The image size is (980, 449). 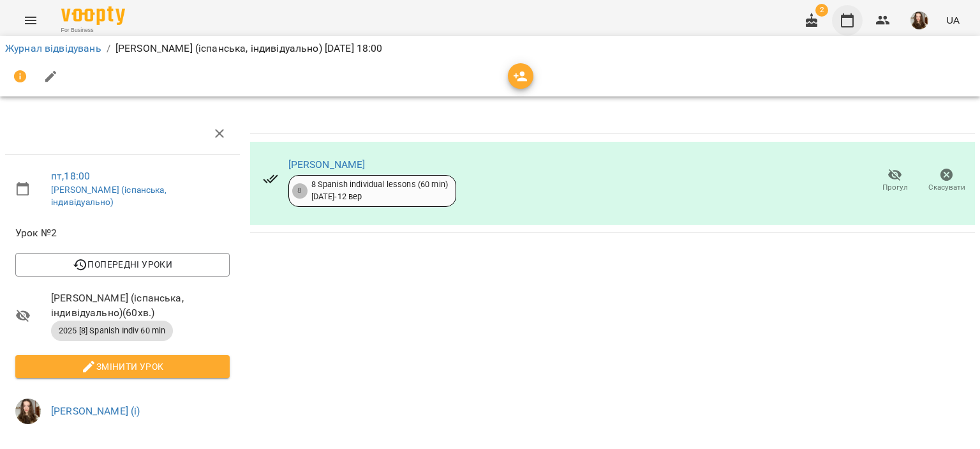 I want to click on button: Попередні уроки, so click(x=123, y=265).